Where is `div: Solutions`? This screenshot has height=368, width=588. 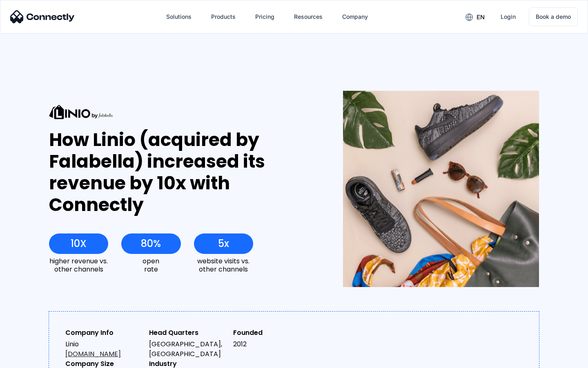 div: Solutions is located at coordinates (179, 17).